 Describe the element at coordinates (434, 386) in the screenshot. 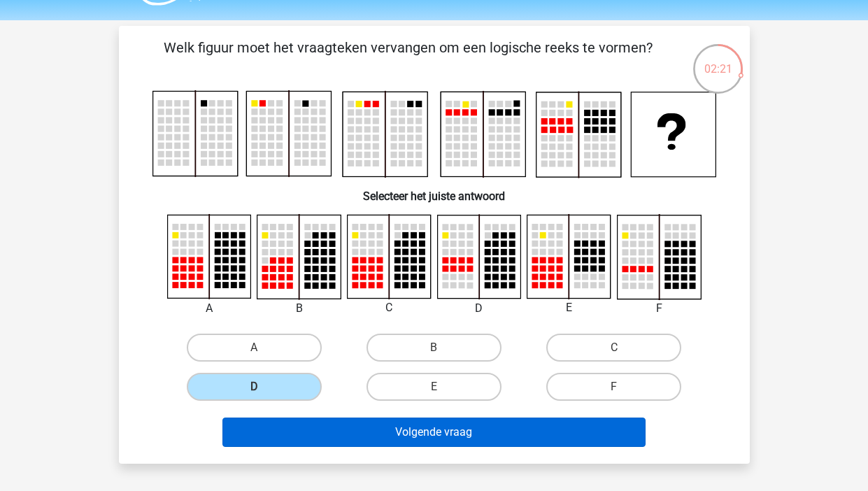

I see `label: E` at that location.